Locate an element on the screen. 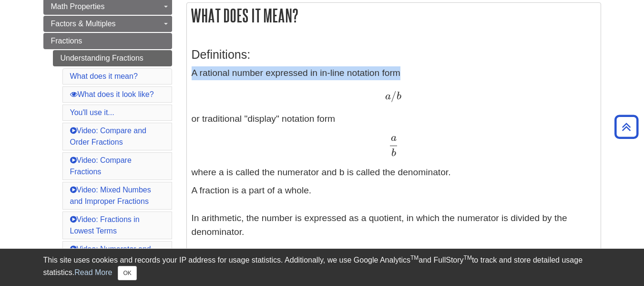 The height and width of the screenshot is (286, 644). a: Factors & Multiples is located at coordinates (108, 24).